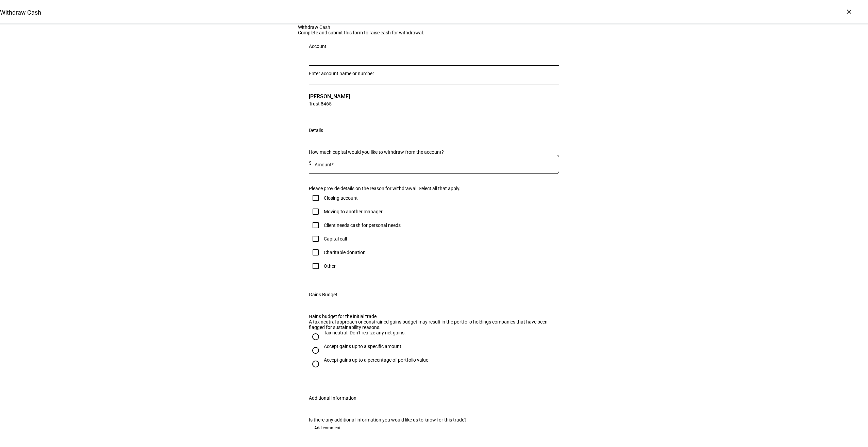 The height and width of the screenshot is (447, 868). What do you see at coordinates (344, 253) in the screenshot?
I see `div: Charitable donation` at bounding box center [344, 253].